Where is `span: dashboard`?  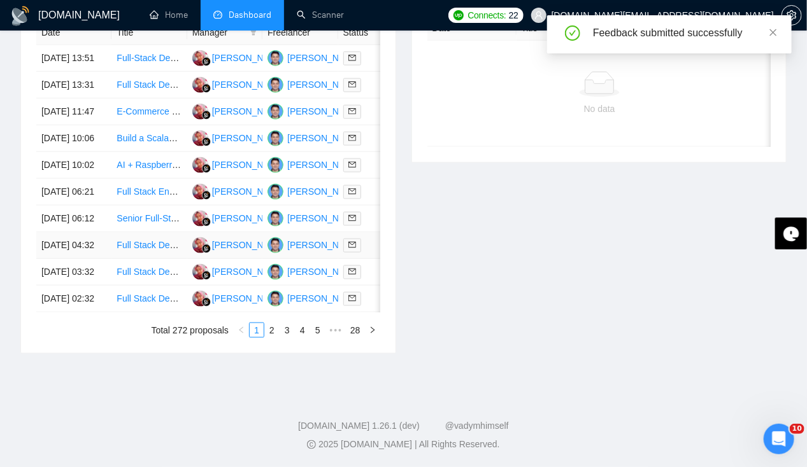
span: dashboard is located at coordinates (218, 15).